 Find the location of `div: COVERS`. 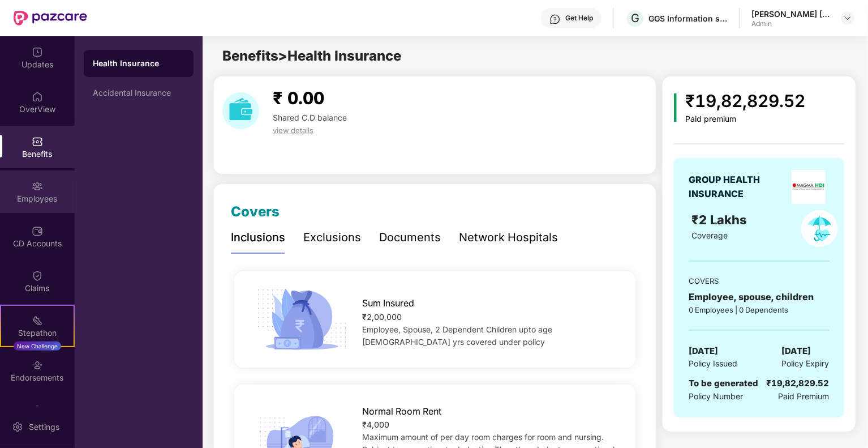

div: COVERS is located at coordinates (758, 280).